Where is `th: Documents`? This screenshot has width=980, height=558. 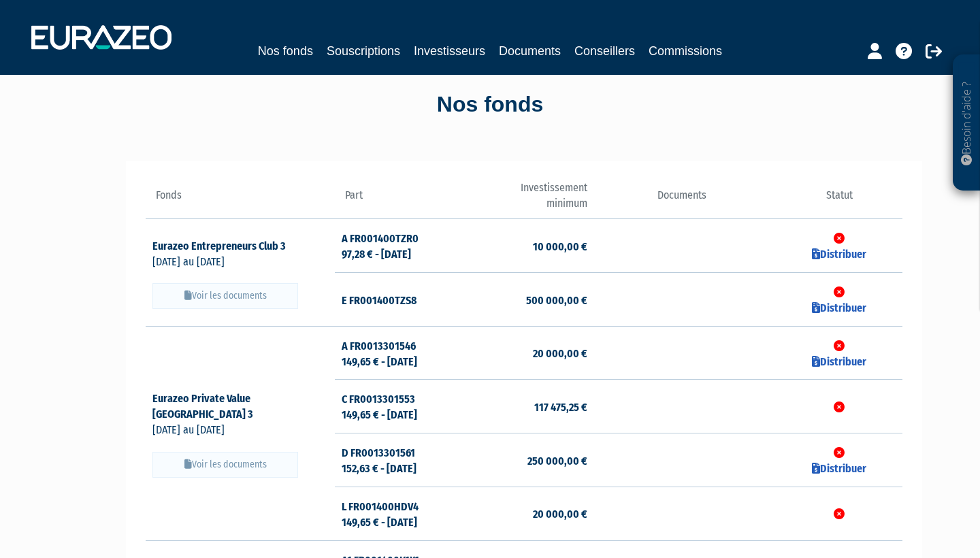
th: Documents is located at coordinates (682, 200).